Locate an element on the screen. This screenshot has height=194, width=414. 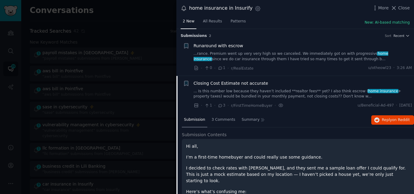
span: All Results is located at coordinates (212, 21).